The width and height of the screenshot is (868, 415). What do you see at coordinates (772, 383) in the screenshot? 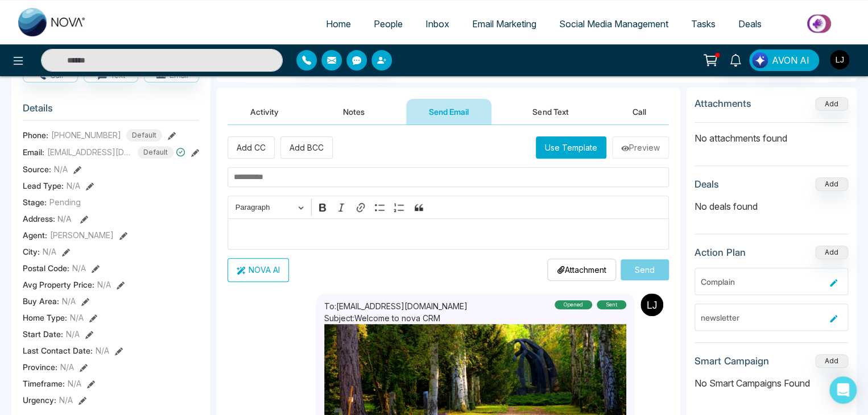
I see `p: No Smart Campaigns Found` at bounding box center [772, 383].